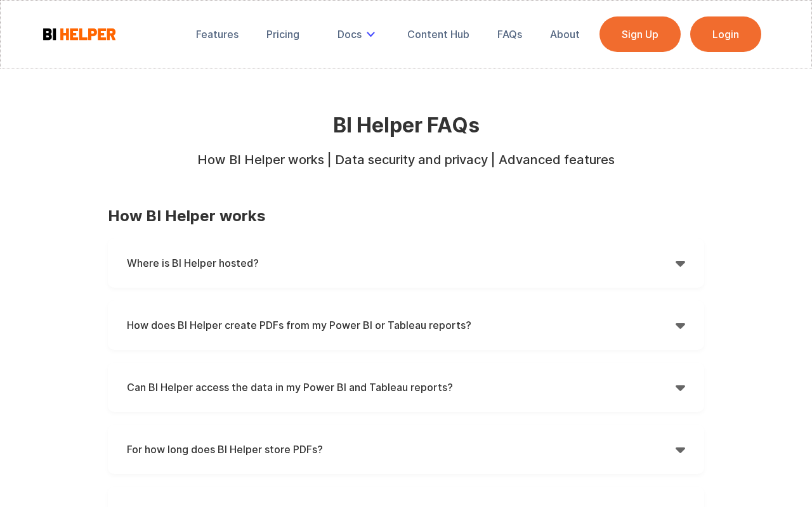  Describe the element at coordinates (299, 326) in the screenshot. I see `strong: How does BI Helper create PDFs from my Power BI or Tableau reports?` at that location.